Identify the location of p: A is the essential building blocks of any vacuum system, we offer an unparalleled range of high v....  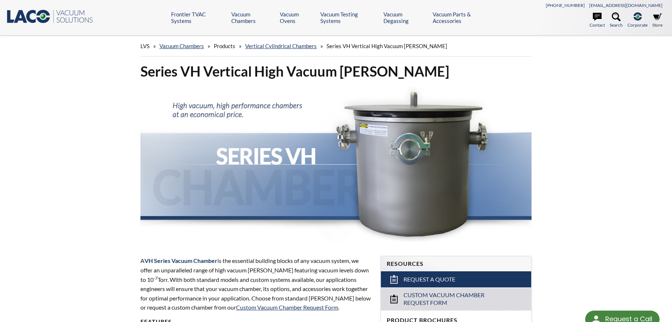
(256, 284).